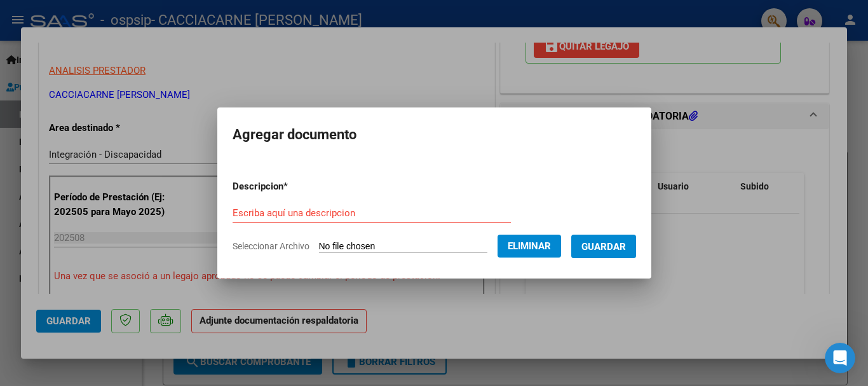 This screenshot has width=868, height=386. Describe the element at coordinates (604, 246) in the screenshot. I see `button: Guardar` at that location.